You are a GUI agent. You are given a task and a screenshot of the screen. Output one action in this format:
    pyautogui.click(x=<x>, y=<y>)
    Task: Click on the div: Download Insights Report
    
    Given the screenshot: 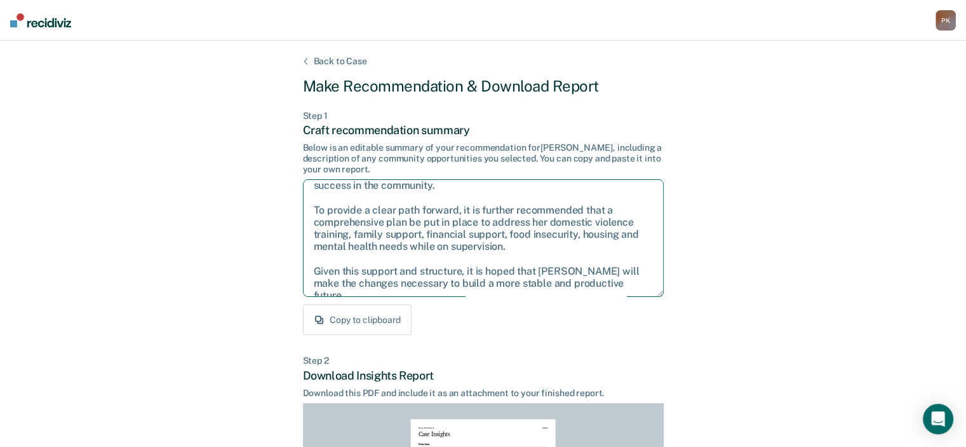 What is the action you would take?
    pyautogui.click(x=484, y=376)
    